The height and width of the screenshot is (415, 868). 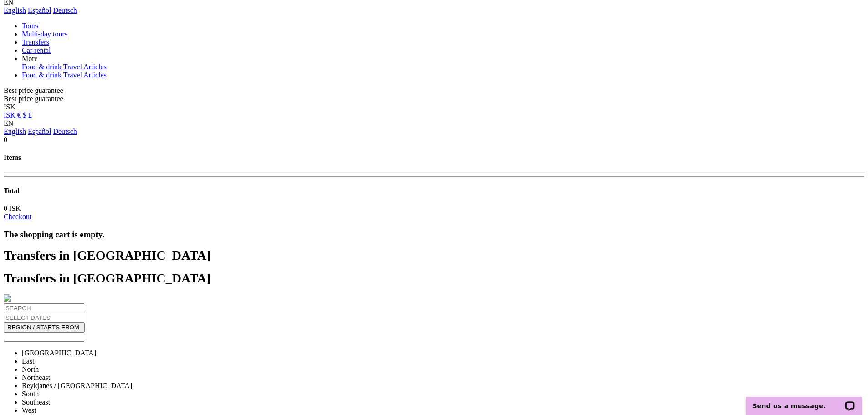 I want to click on span: North, so click(x=30, y=370).